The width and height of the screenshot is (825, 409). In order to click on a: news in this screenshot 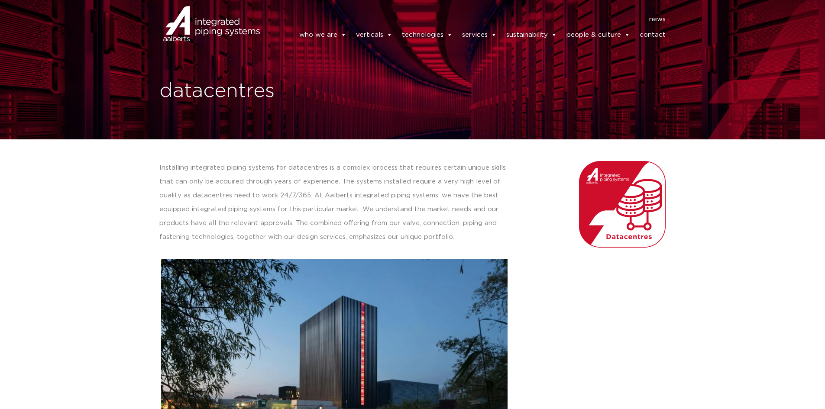, I will do `click(658, 19)`.